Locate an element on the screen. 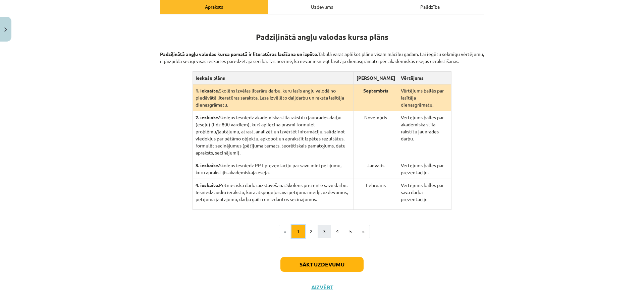  nav: Page navigation example is located at coordinates (322, 232).